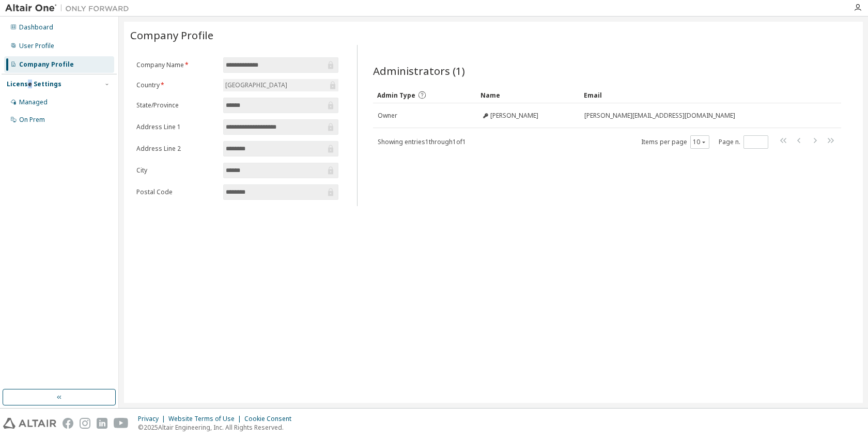 The height and width of the screenshot is (438, 868). I want to click on div: Cookie Consent, so click(271, 419).